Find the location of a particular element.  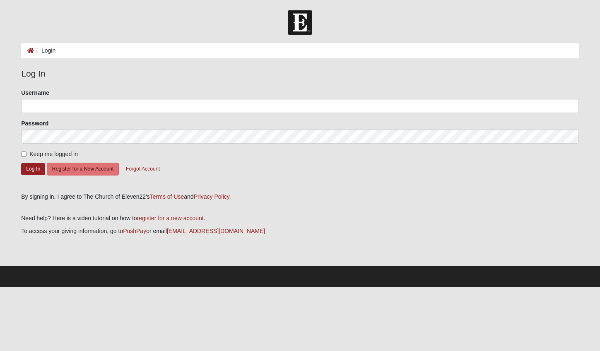

div: By signing in, I agree to The Church of Eleven22's and . is located at coordinates (300, 197).